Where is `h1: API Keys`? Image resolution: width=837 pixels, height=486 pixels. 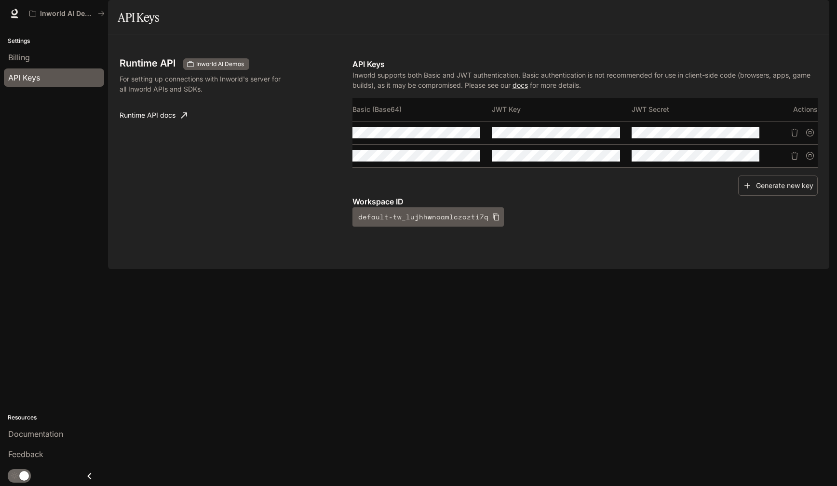 h1: API Keys is located at coordinates (138, 17).